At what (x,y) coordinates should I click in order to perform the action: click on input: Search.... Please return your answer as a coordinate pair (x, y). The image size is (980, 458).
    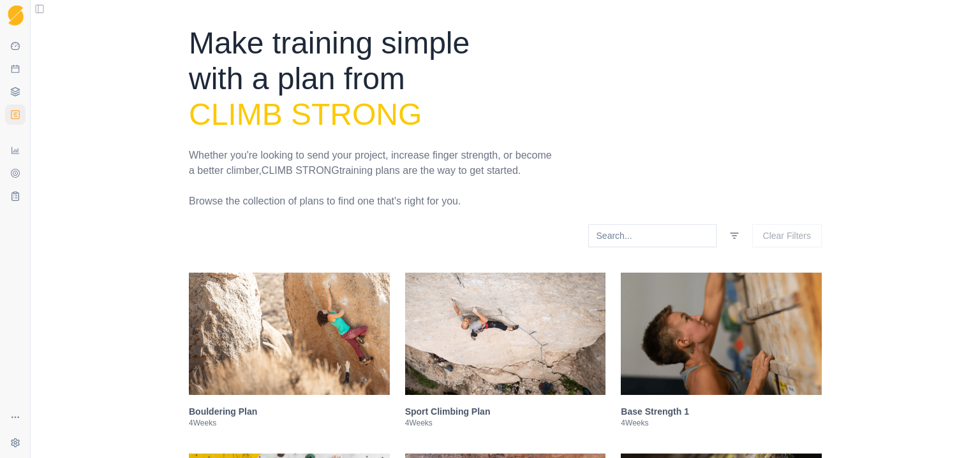
    Looking at the image, I should click on (652, 236).